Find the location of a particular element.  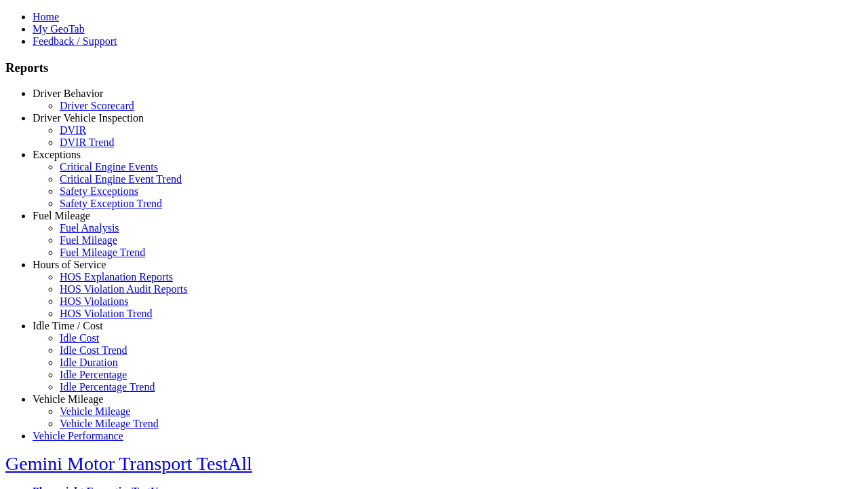

a: Safety Exceptions is located at coordinates (99, 191).